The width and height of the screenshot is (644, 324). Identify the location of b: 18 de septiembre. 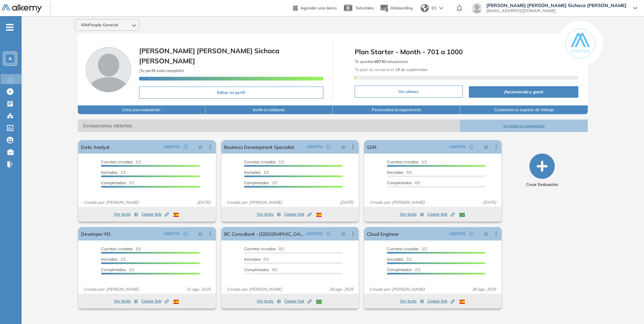
(411, 70).